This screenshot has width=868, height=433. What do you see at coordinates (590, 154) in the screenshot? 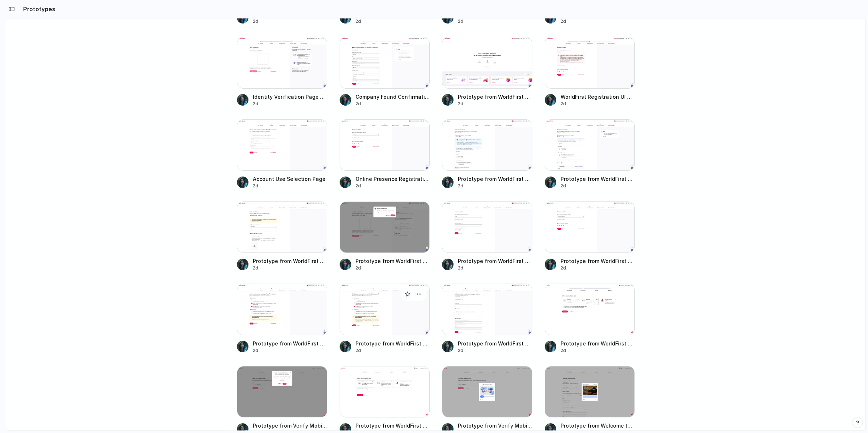
I see `a: Prototype from WorldFirst Registration v22Prototype from WorldFirst Registration v222d` at bounding box center [590, 154].